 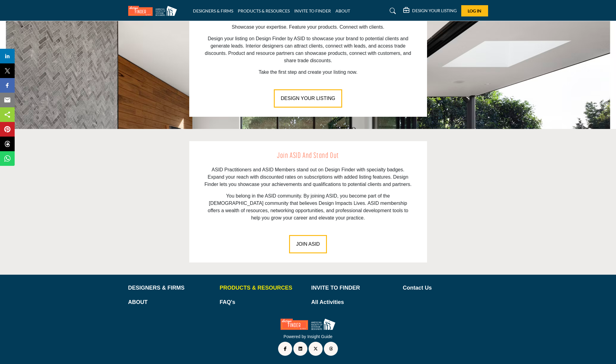 I want to click on span: JOIN ASID, so click(x=308, y=244).